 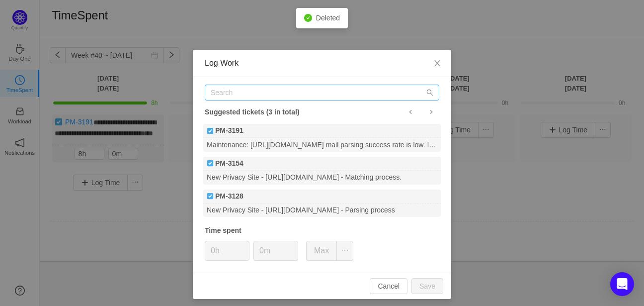 I want to click on span: Deleted, so click(x=328, y=18).